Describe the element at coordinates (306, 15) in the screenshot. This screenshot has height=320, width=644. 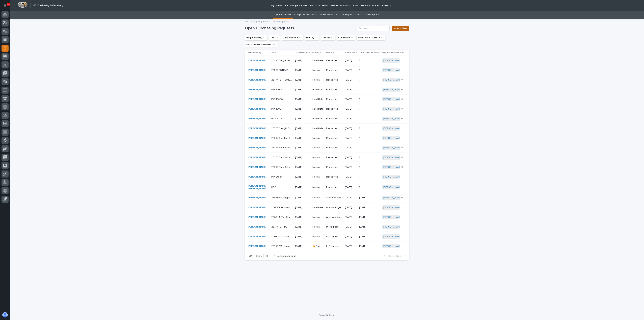
I see `a: Completed Requests` at that location.